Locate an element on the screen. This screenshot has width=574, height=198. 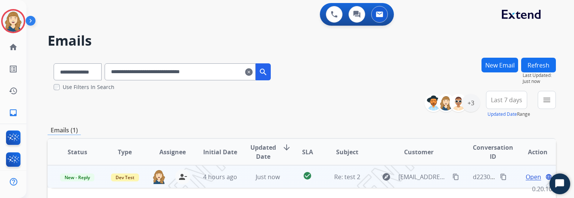
span: New - Reply is located at coordinates (77, 177).